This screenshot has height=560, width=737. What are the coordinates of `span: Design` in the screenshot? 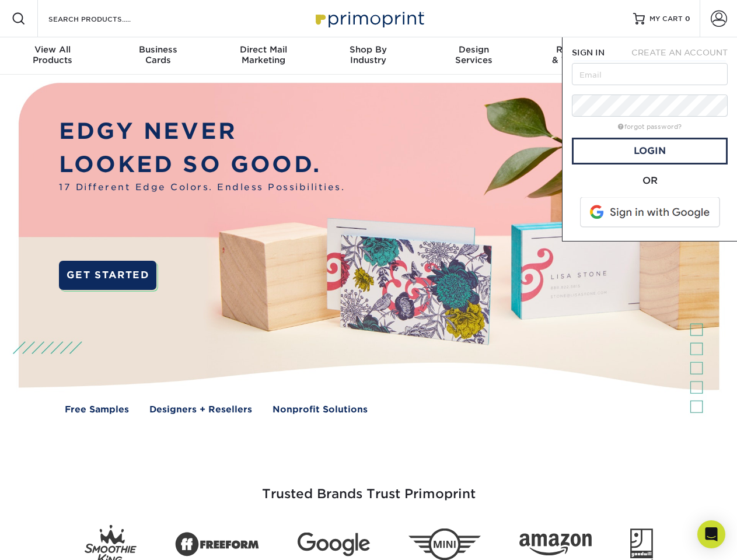 It's located at (473, 49).